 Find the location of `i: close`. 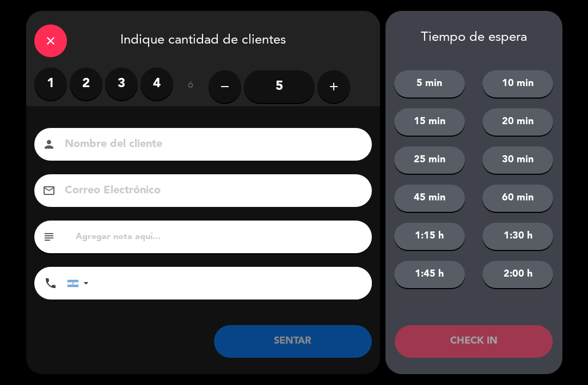

i: close is located at coordinates (51, 41).